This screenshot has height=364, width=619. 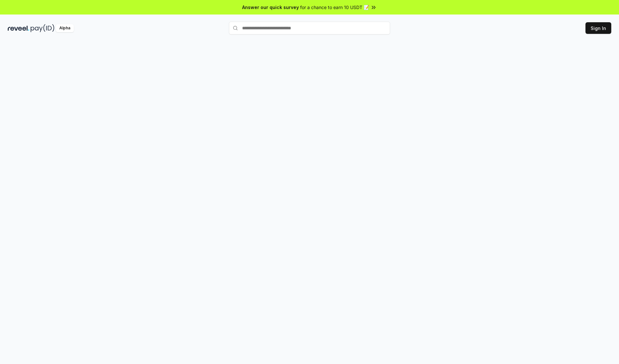 I want to click on img: pay_id, so click(x=43, y=28).